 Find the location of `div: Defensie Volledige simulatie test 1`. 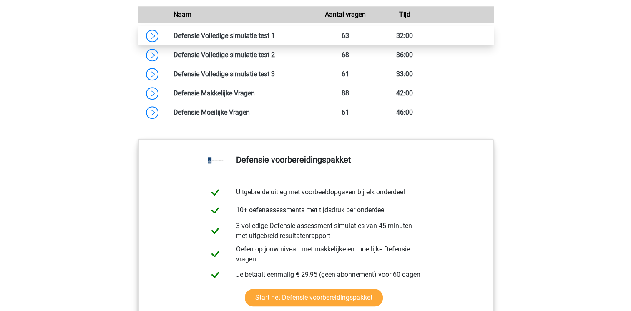

div: Defensie Volledige simulatie test 1 is located at coordinates (242, 36).